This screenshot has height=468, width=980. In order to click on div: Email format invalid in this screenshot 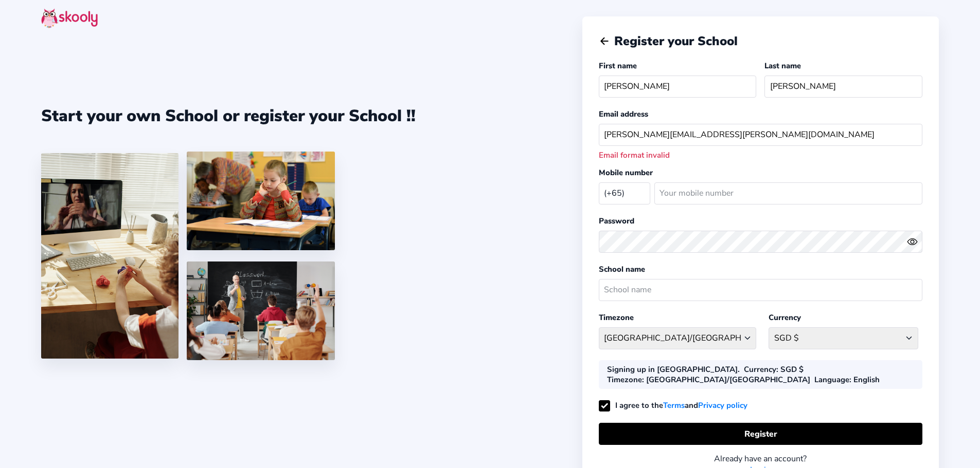, I will do `click(760, 155)`.